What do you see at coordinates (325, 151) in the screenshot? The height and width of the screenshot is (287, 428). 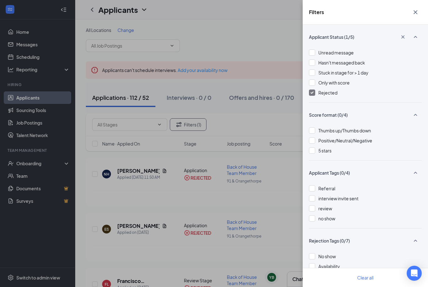 I see `span: 5 stars` at bounding box center [325, 151].